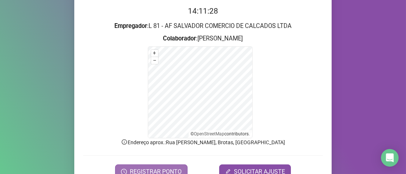 This screenshot has width=406, height=174. What do you see at coordinates (203, 11) in the screenshot?
I see `time: 14:11:28` at bounding box center [203, 11].